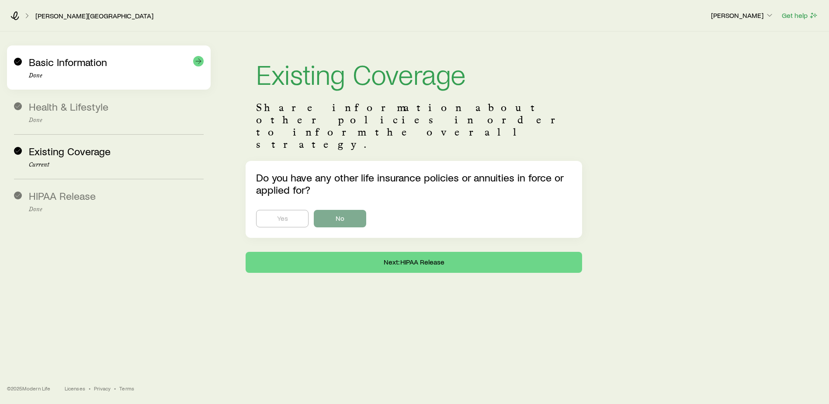  What do you see at coordinates (414, 262) in the screenshot?
I see `button: Next: HIPAA Release` at bounding box center [414, 262].